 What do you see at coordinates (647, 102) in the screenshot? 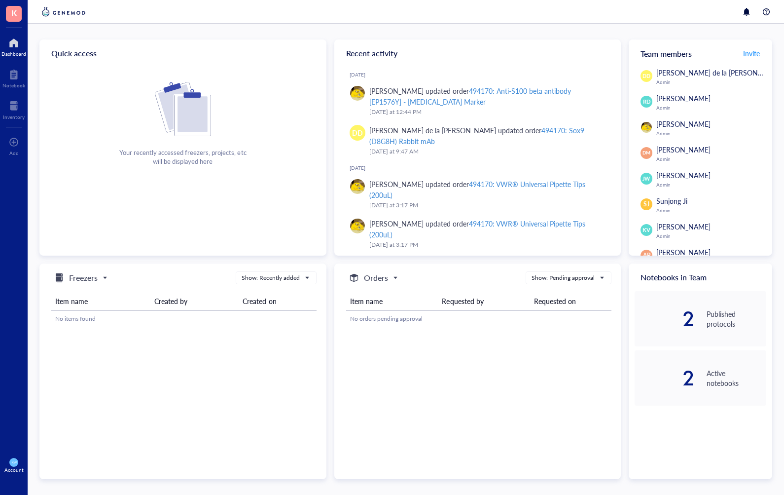
I see `span: RD` at bounding box center [647, 102].